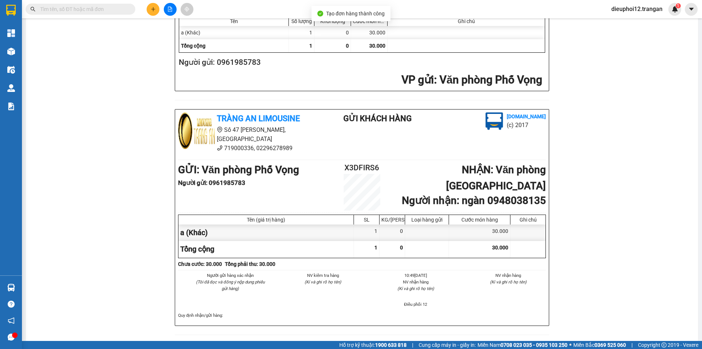 Image resolution: width=702 pixels, height=349 pixels. What do you see at coordinates (11, 33) in the screenshot?
I see `img: dashboard-icon` at bounding box center [11, 33].